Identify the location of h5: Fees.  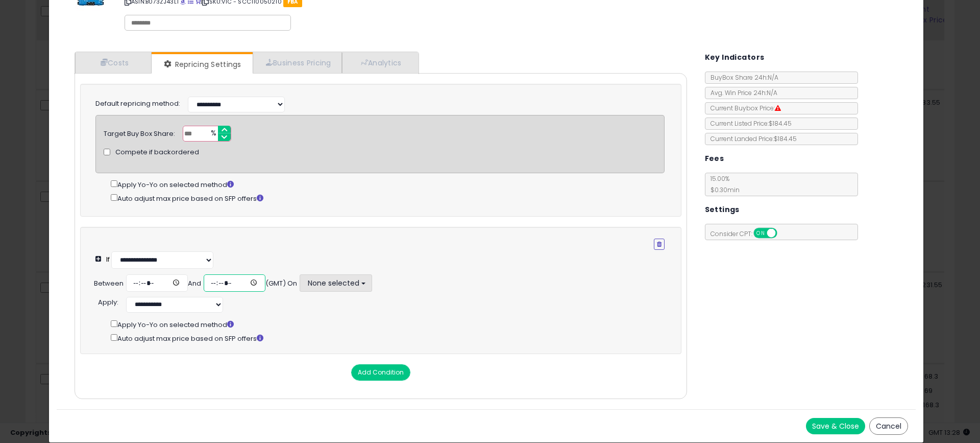
(715, 159).